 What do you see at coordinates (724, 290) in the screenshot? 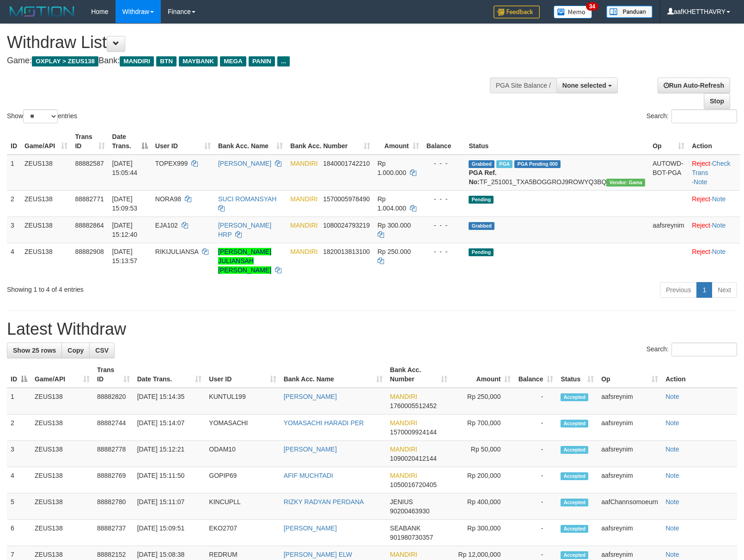
I see `a: Next` at bounding box center [724, 290].